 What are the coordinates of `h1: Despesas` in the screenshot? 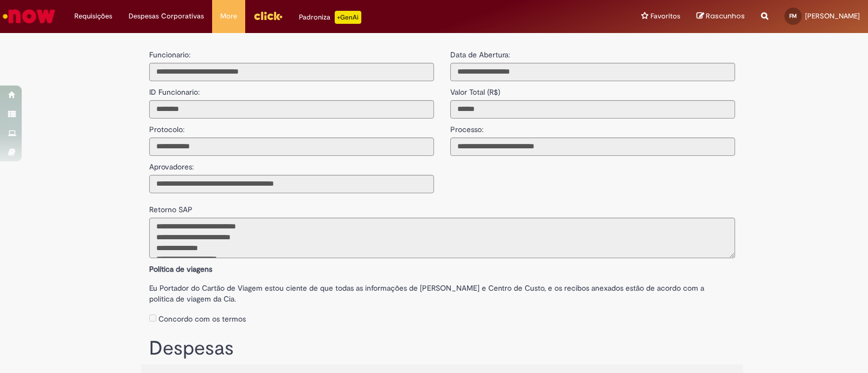 It's located at (442, 349).